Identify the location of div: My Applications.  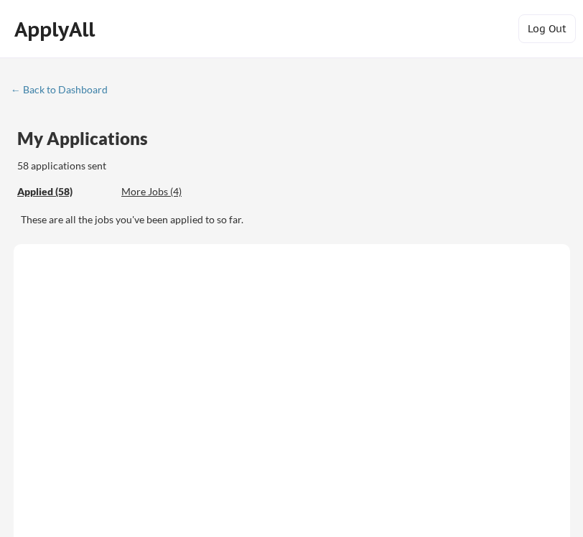
(88, 139).